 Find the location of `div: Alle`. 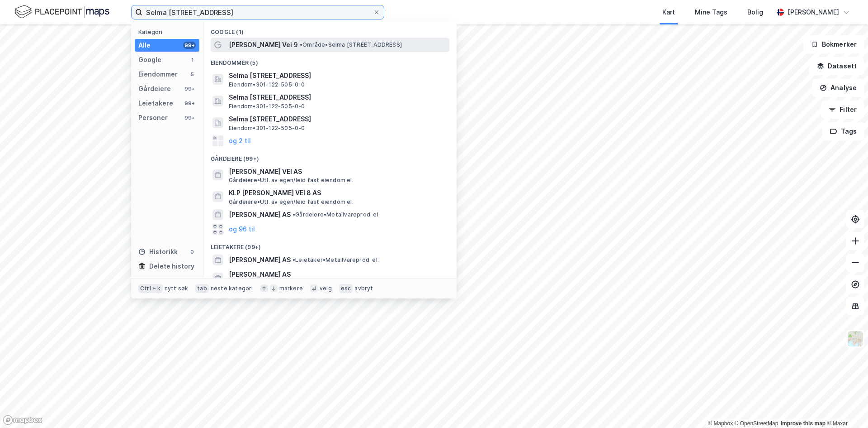

div: Alle is located at coordinates (145, 45).